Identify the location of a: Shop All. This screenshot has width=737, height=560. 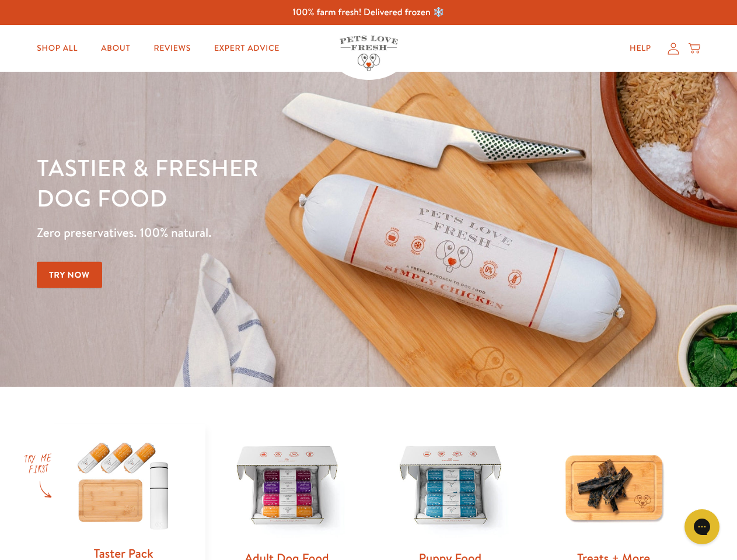
(57, 48).